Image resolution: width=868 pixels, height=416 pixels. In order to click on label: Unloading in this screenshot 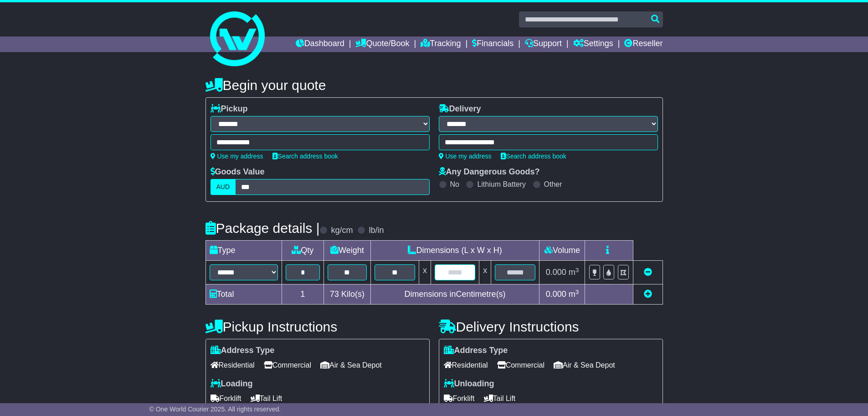, I will do `click(469, 384)`.